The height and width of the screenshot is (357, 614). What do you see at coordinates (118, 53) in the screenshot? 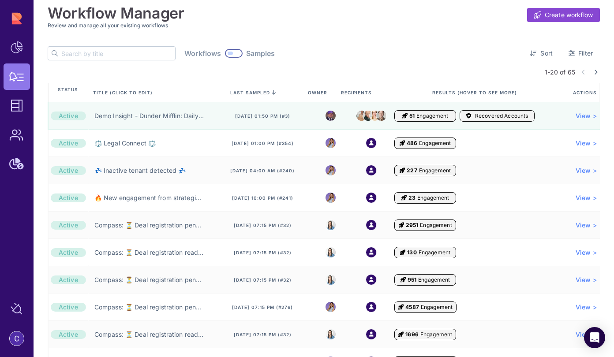
I see `input: Search by title` at bounding box center [118, 53].